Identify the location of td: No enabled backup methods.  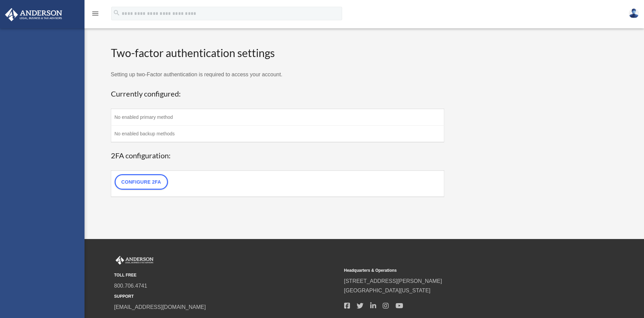
(278, 134).